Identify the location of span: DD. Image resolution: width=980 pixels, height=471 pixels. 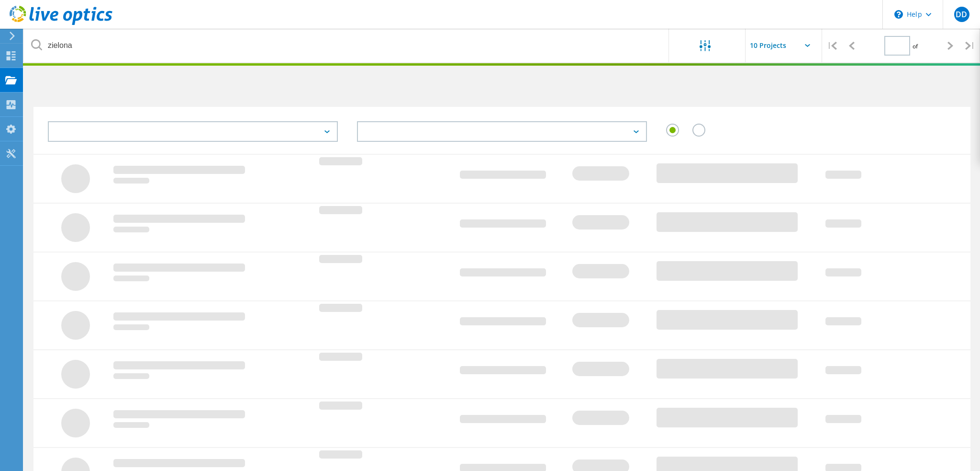
(961, 15).